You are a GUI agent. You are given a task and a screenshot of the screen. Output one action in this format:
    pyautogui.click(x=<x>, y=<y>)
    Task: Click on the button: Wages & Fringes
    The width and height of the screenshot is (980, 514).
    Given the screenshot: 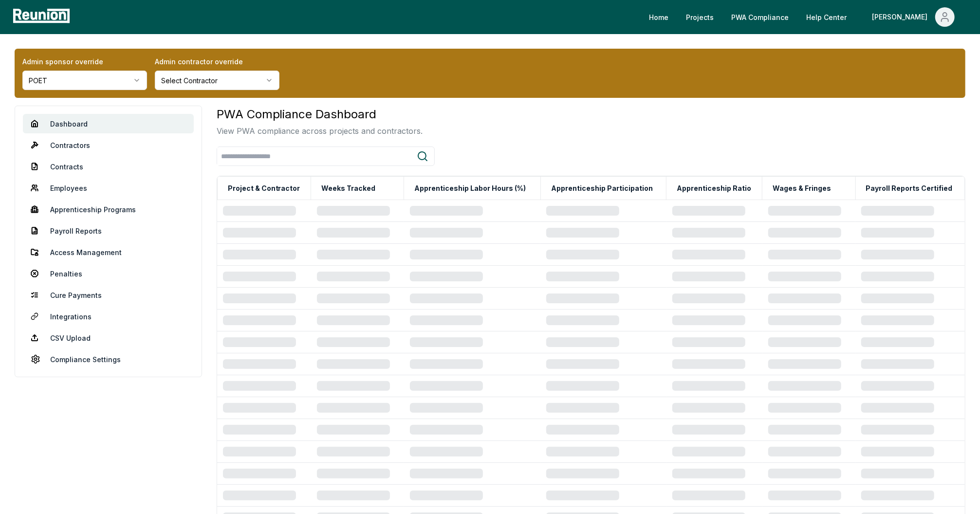 What is the action you would take?
    pyautogui.click(x=801, y=188)
    